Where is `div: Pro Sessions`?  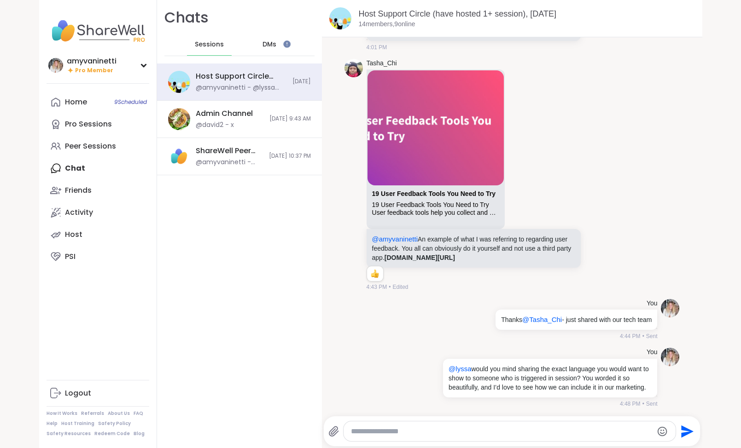 div: Pro Sessions is located at coordinates (88, 124).